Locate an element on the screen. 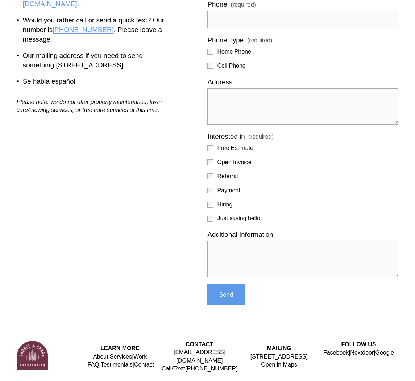  strong: LEARN MORE is located at coordinates (120, 348).